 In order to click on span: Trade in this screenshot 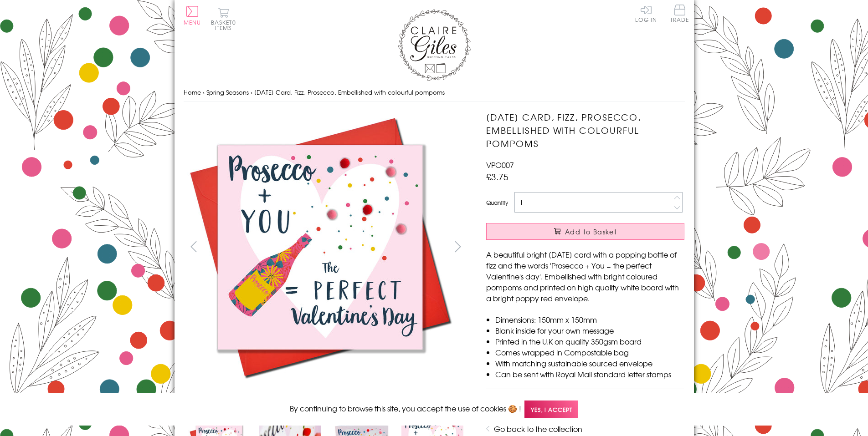, I will do `click(680, 13)`.